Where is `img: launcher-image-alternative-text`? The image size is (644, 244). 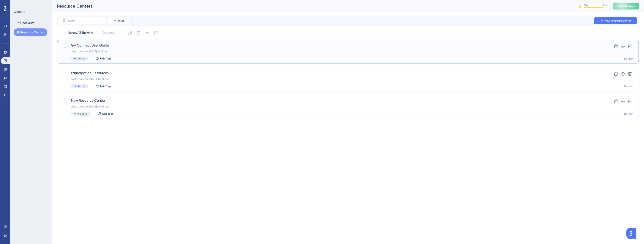
img: launcher-image-alternative-text is located at coordinates (5, 7).